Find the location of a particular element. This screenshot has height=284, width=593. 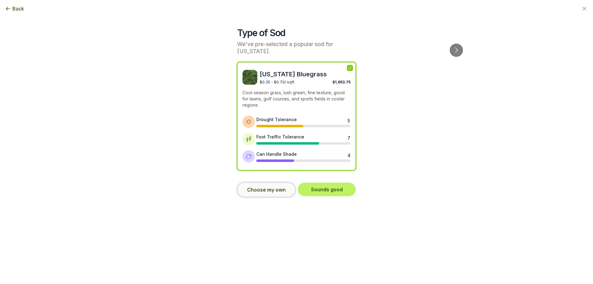

span: $1,653.75 is located at coordinates (341, 82).